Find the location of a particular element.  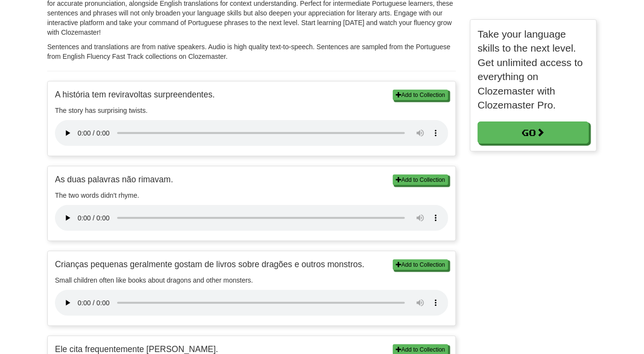

p: Small children often like books about dragons and other monsters. is located at coordinates (252, 280).